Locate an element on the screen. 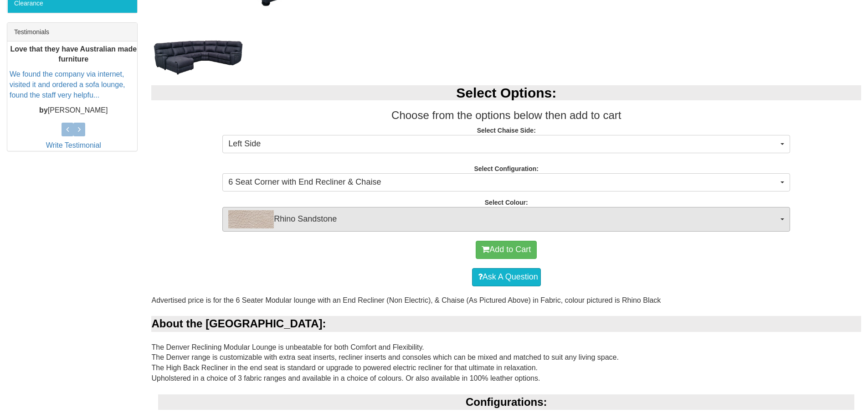 This screenshot has width=868, height=419. a: Ask A Question is located at coordinates (506, 277).